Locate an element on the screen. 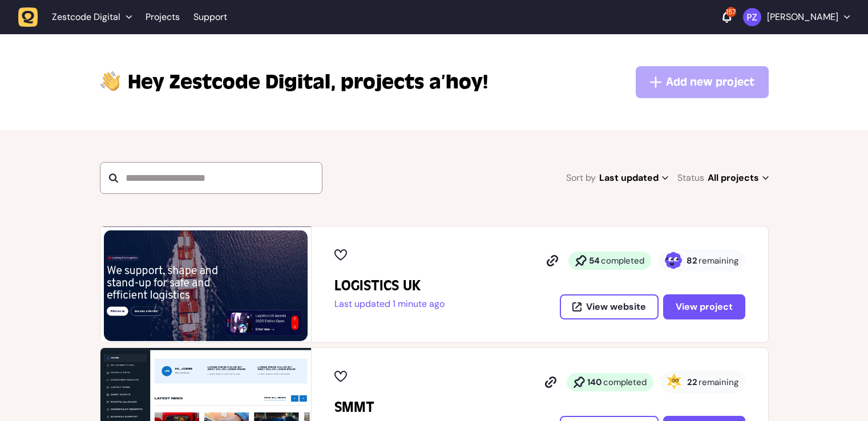 The height and width of the screenshot is (421, 868). a: Projects is located at coordinates (162, 17).